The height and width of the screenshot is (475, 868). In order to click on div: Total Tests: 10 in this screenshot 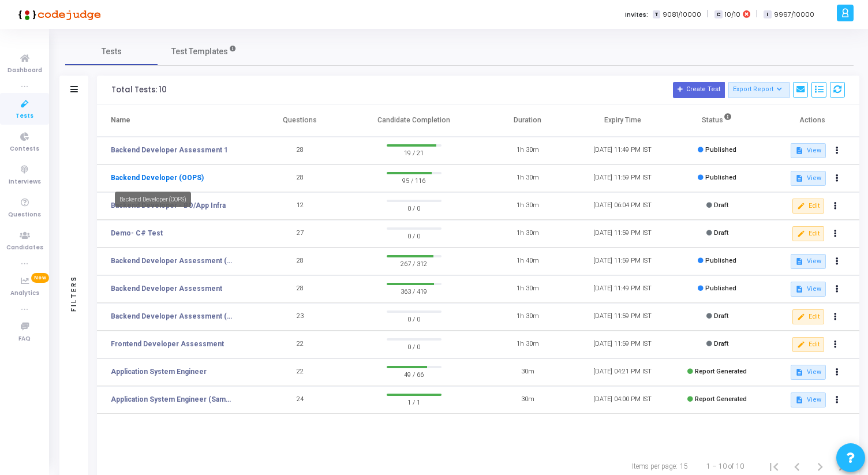, I will do `click(139, 90)`.